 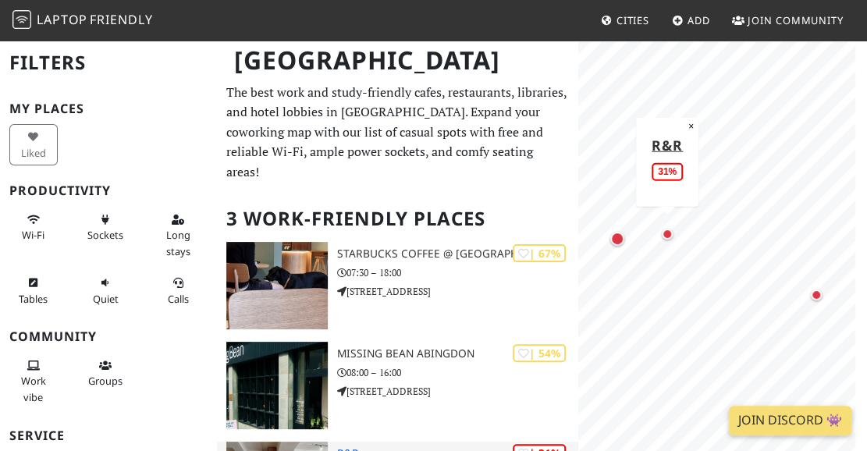 What do you see at coordinates (667, 144) in the screenshot?
I see `a: R&R` at bounding box center [667, 144].